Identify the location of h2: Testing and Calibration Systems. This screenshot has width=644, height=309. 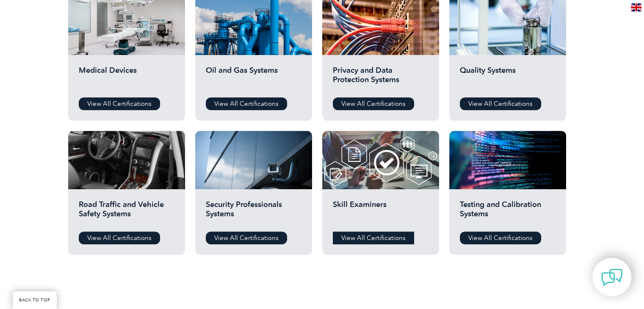
(508, 212).